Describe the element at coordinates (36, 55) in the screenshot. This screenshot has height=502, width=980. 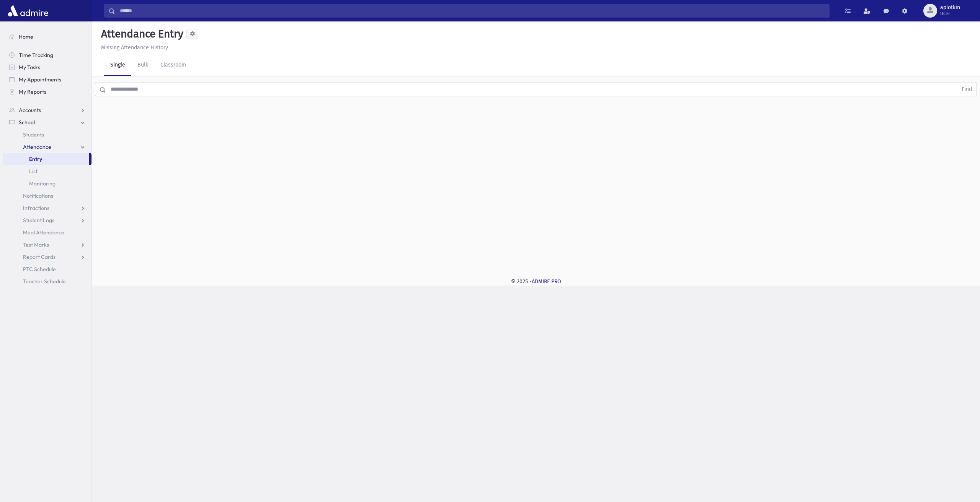
I see `span: Time Tracking` at that location.